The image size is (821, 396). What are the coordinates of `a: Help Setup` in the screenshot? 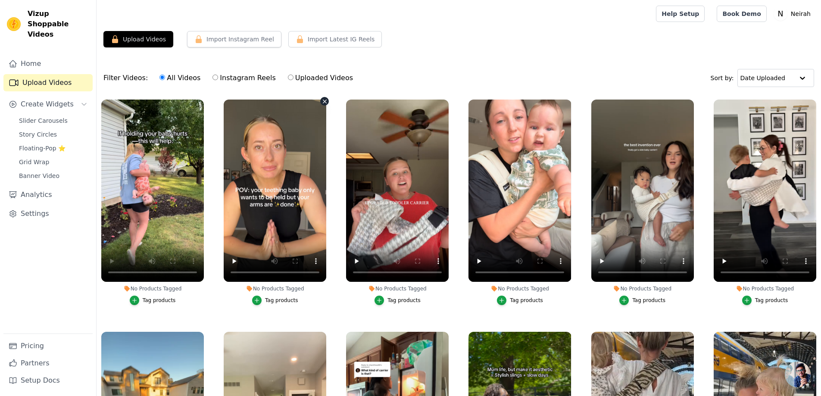 It's located at (680, 14).